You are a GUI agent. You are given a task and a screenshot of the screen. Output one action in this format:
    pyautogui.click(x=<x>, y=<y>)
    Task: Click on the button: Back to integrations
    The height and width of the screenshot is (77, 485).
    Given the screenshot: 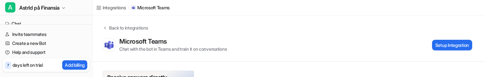 What is the action you would take?
    pyautogui.click(x=125, y=31)
    